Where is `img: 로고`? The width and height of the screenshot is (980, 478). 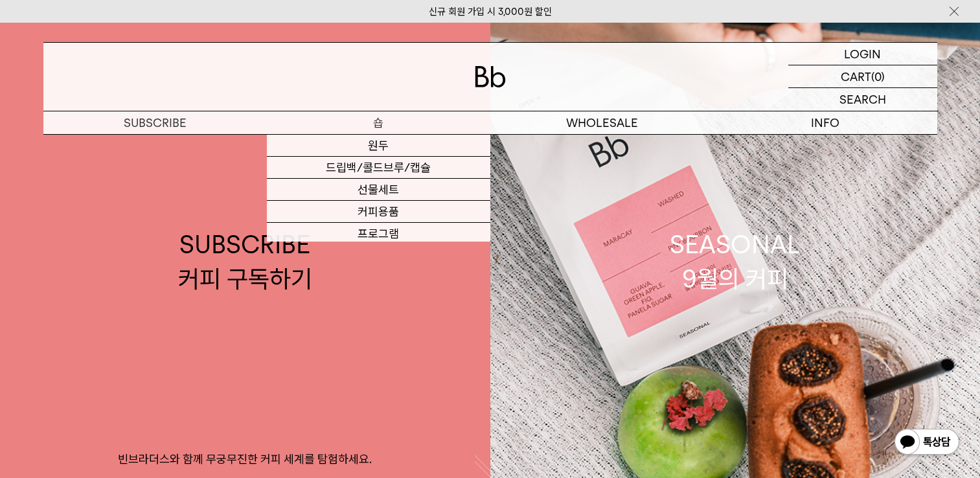 img: 로고 is located at coordinates (490, 76).